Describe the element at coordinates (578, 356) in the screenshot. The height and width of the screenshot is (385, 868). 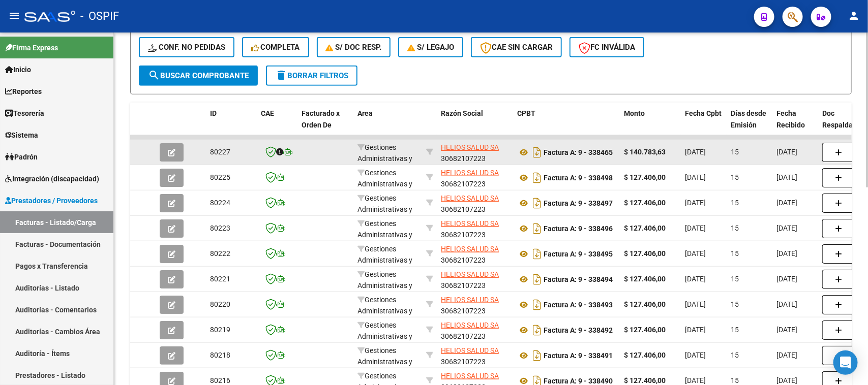
I see `strong: Factura A: 9 - 338491` at that location.